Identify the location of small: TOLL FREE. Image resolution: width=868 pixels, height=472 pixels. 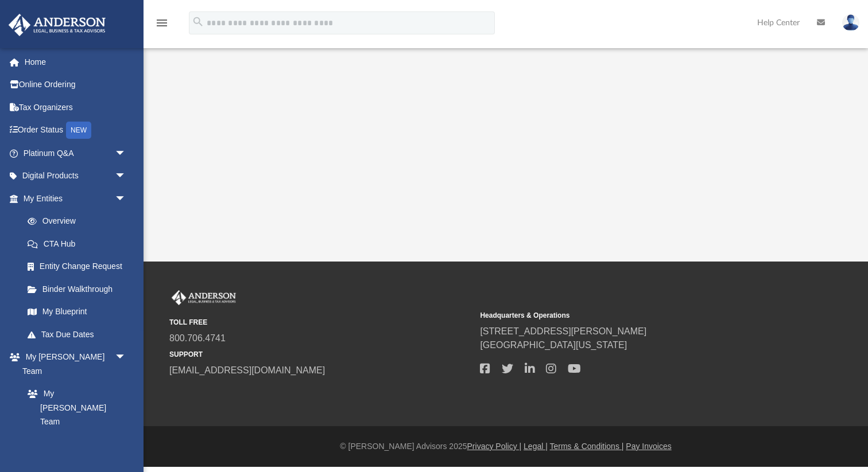
(320, 323).